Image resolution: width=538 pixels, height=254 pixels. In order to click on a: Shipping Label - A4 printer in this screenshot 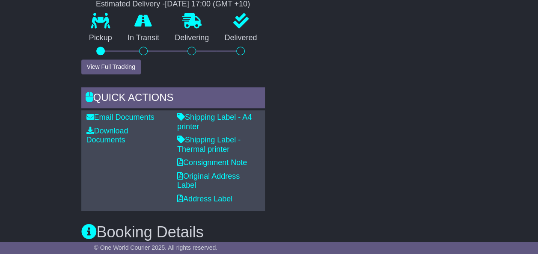, I will do `click(214, 122)`.